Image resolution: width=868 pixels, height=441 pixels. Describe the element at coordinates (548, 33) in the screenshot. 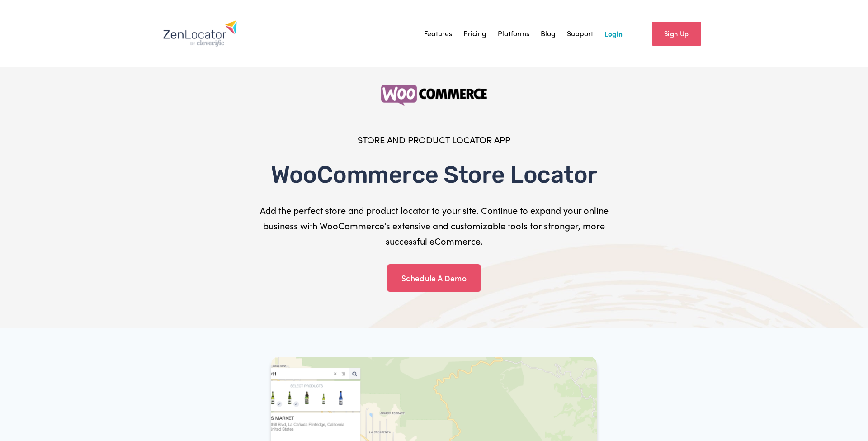

I see `a: Blog` at that location.